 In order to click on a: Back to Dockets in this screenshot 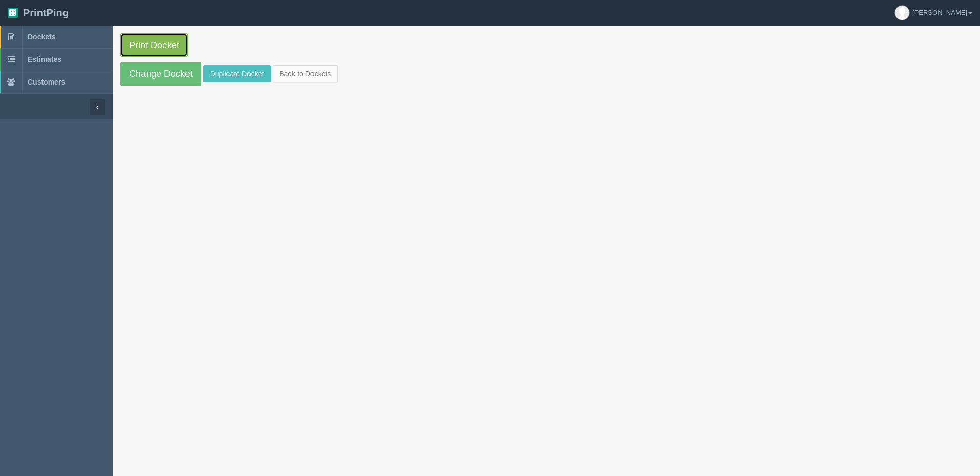, I will do `click(305, 74)`.